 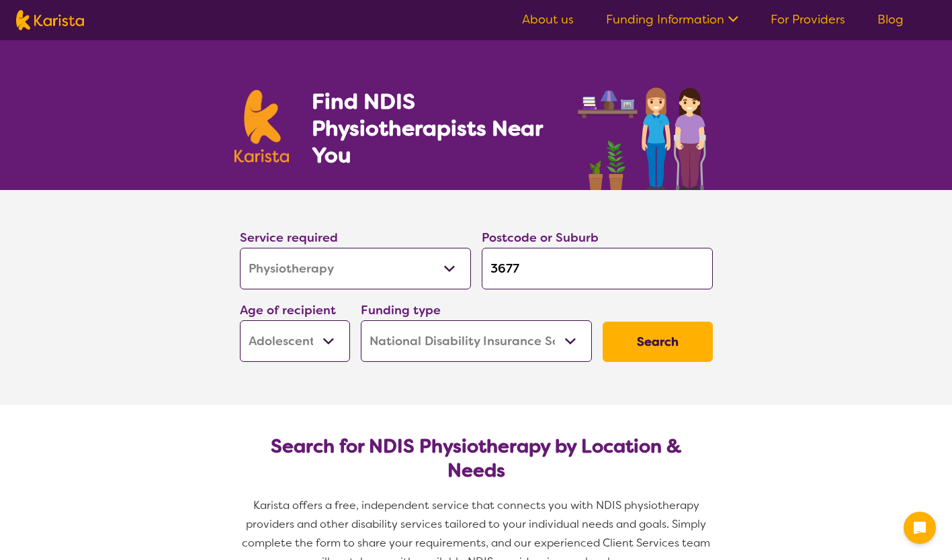 I want to click on button: Search, so click(x=658, y=342).